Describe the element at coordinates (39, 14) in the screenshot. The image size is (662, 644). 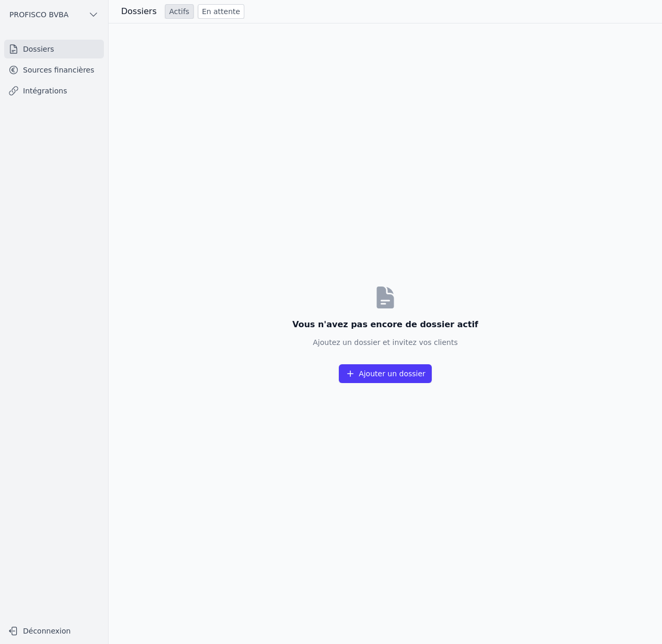
I see `span: PROFISCO BVBA` at that location.